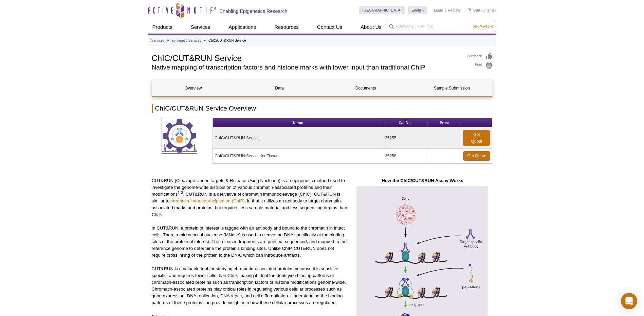  Describe the element at coordinates (438, 10) in the screenshot. I see `a: Login` at that location.